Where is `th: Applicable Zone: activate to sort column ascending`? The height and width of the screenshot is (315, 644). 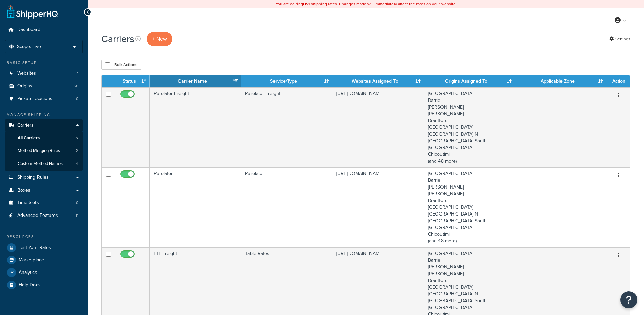
th: Applicable Zone: activate to sort column ascending is located at coordinates (561, 81).